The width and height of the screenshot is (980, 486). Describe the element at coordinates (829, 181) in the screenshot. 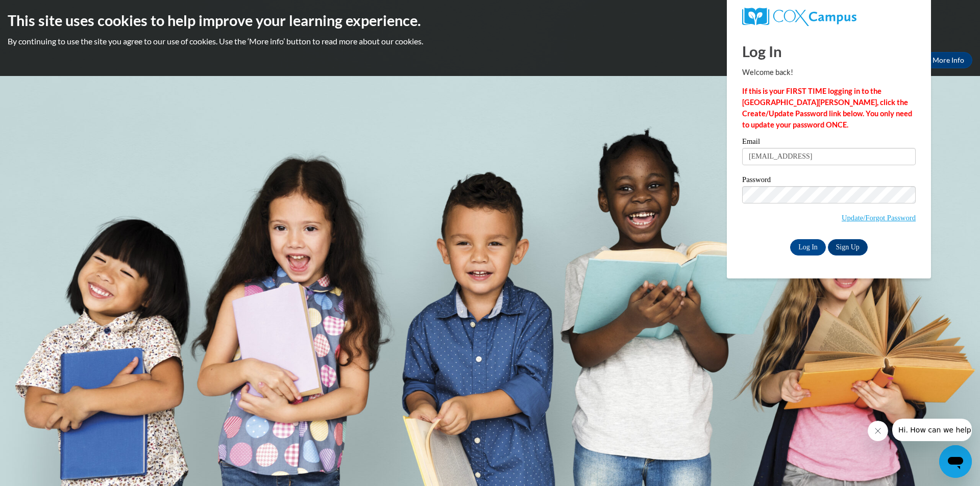

I see `label: Password` at that location.